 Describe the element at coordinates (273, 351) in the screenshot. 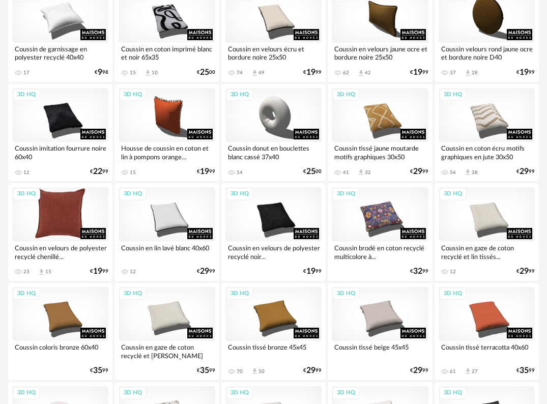

I see `div: Coussin tissé bronze 45x45` at that location.